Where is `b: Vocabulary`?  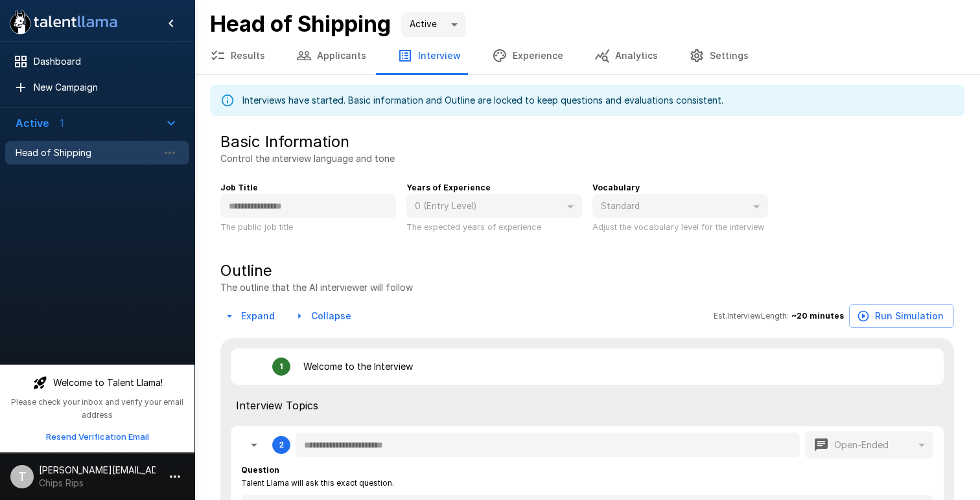 b: Vocabulary is located at coordinates (615, 187).